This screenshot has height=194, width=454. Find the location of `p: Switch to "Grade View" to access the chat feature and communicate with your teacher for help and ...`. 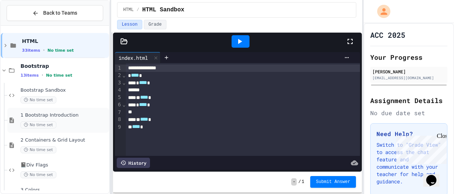

p: Switch to "Grade View" to access the chat feature and communicate with your teacher for help and ... is located at coordinates (409, 163).